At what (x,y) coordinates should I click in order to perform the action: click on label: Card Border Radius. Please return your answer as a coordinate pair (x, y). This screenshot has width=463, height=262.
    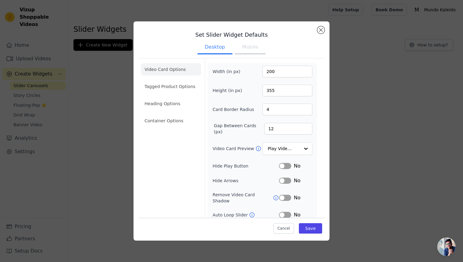
    Looking at the image, I should click on (233, 110).